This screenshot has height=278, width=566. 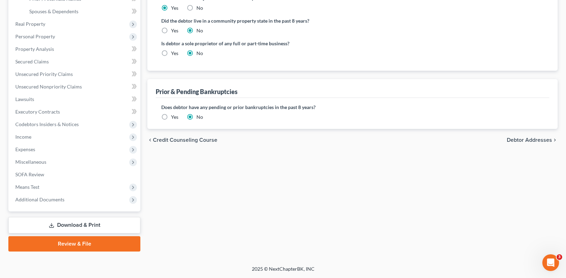 What do you see at coordinates (27, 187) in the screenshot?
I see `span: Means Test` at bounding box center [27, 187].